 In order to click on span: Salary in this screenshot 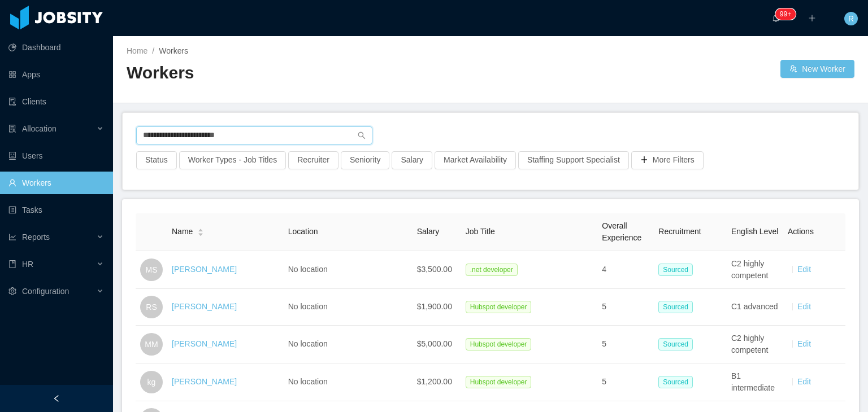, I will do `click(428, 231)`.